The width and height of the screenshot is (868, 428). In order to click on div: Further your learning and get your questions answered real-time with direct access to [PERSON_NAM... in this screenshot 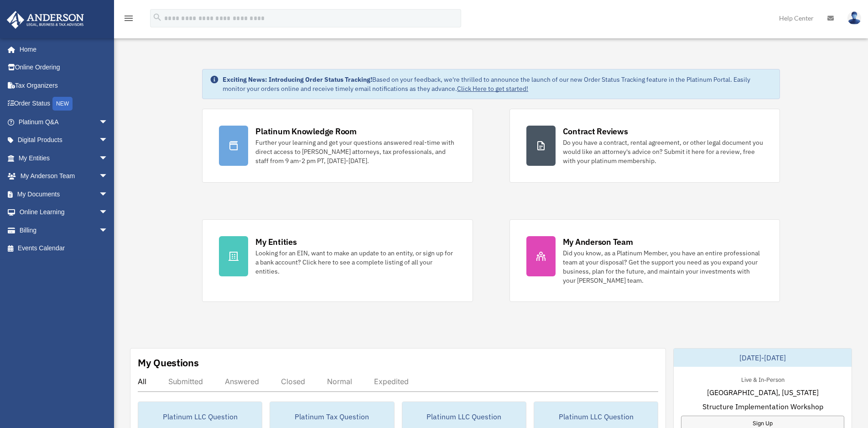, I will do `click(355, 151)`.